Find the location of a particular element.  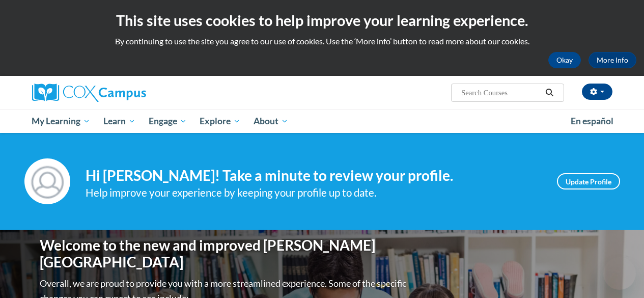

span: About is located at coordinates (271, 121).